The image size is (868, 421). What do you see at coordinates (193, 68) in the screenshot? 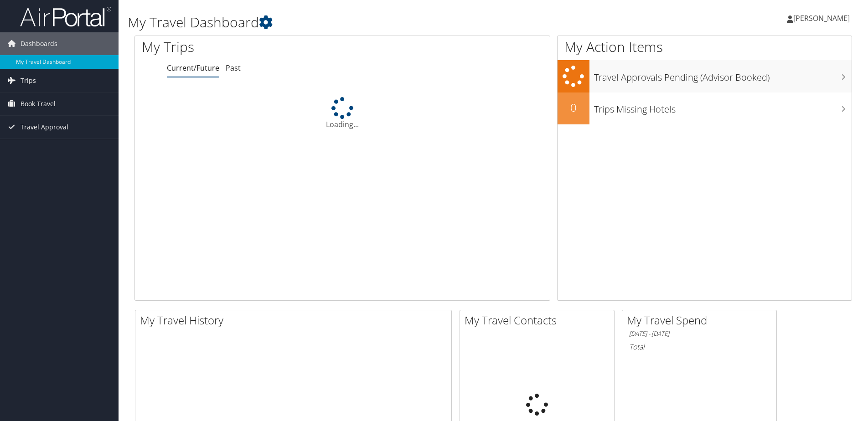
I see `a: Current/Future` at bounding box center [193, 68].